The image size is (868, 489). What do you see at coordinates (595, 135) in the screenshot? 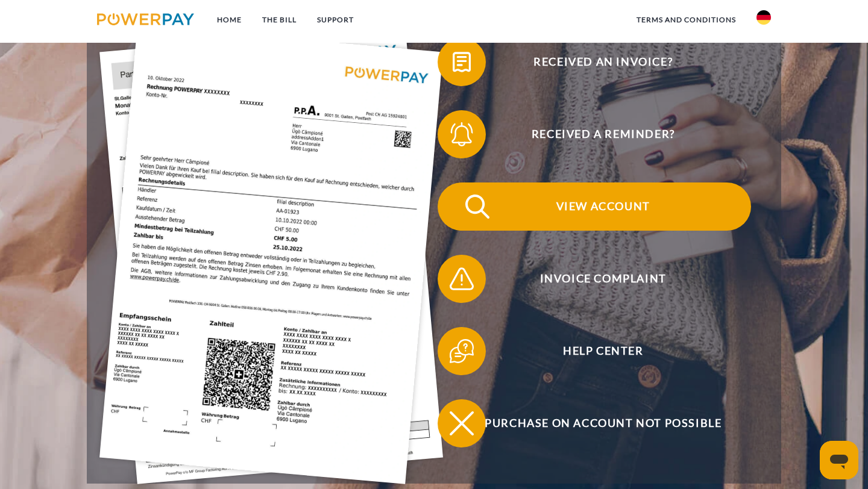
I see `button: Received a reminder?` at bounding box center [595, 135].